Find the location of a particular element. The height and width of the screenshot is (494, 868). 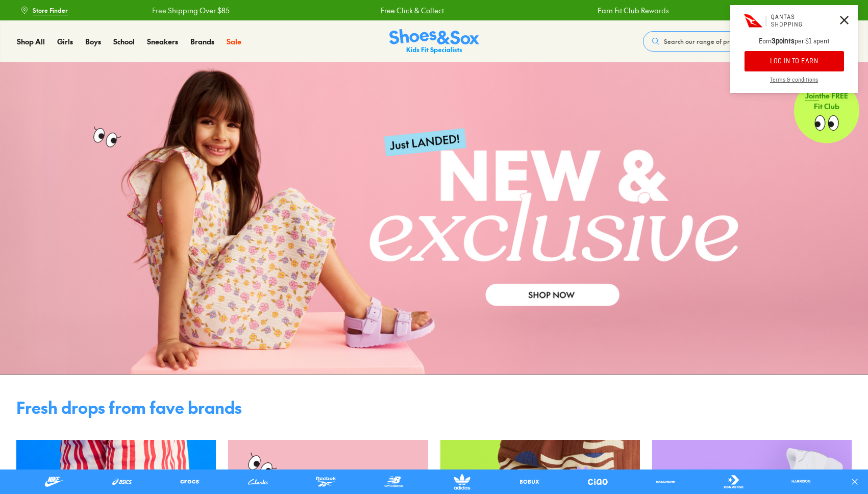

a: Jointhe FREE Fit Club is located at coordinates (827, 103).